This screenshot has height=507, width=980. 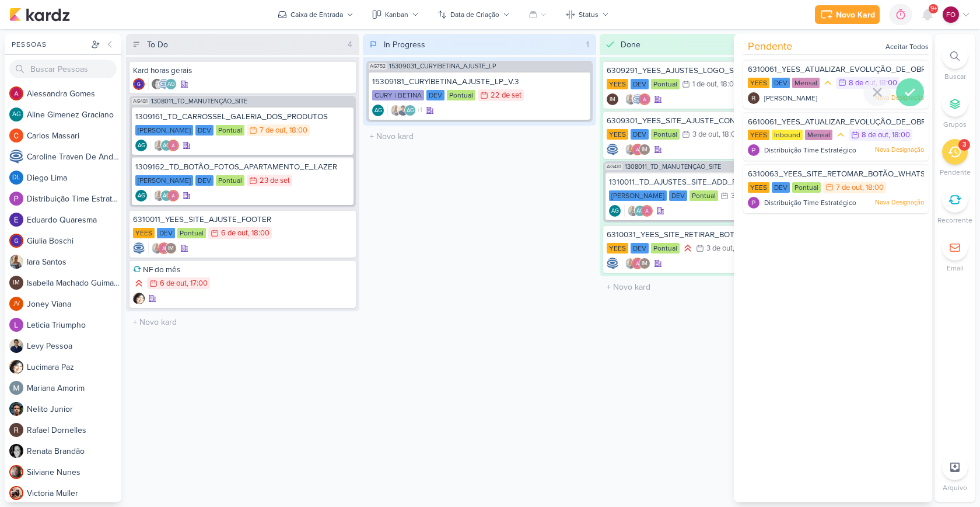 I want to click on div: Criador(a): Caroline Traven De Andrade, so click(x=613, y=149).